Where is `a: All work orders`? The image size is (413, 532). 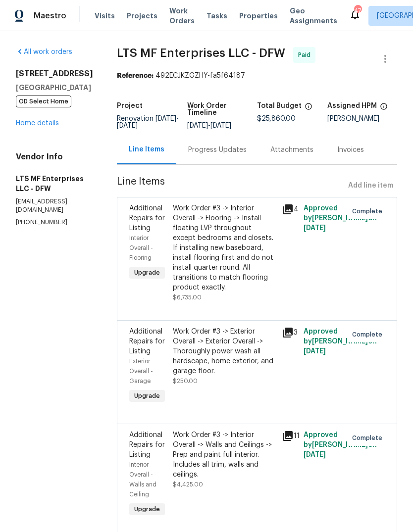 a: All work orders is located at coordinates (44, 52).